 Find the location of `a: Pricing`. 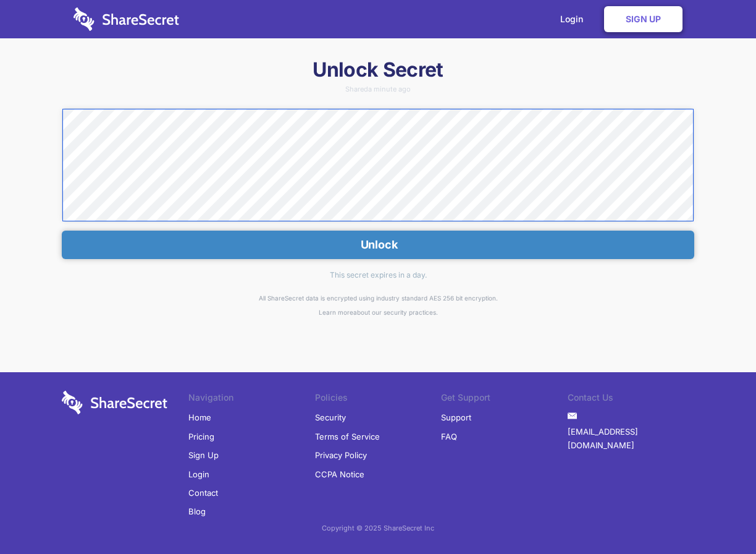

a: Pricing is located at coordinates (201, 437).